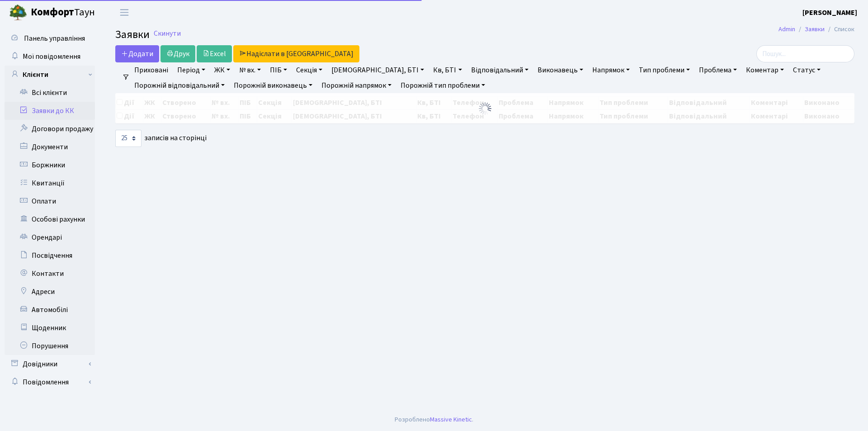 Image resolution: width=868 pixels, height=431 pixels. I want to click on a: Напрямок, so click(611, 70).